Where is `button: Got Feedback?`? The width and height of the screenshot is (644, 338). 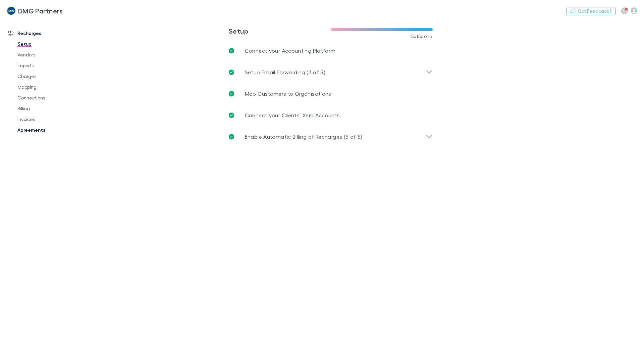
button: Got Feedback? is located at coordinates (591, 11).